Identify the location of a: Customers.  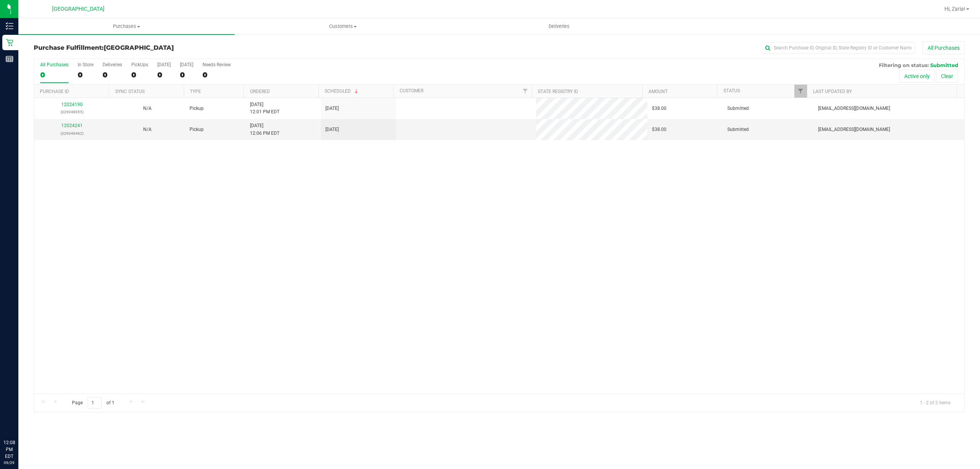
(343, 26).